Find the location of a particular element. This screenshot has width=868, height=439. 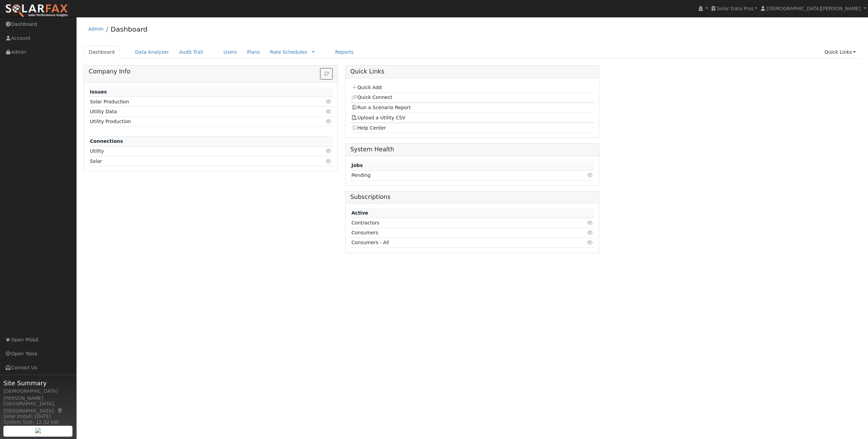

td: Pending is located at coordinates (438, 175).